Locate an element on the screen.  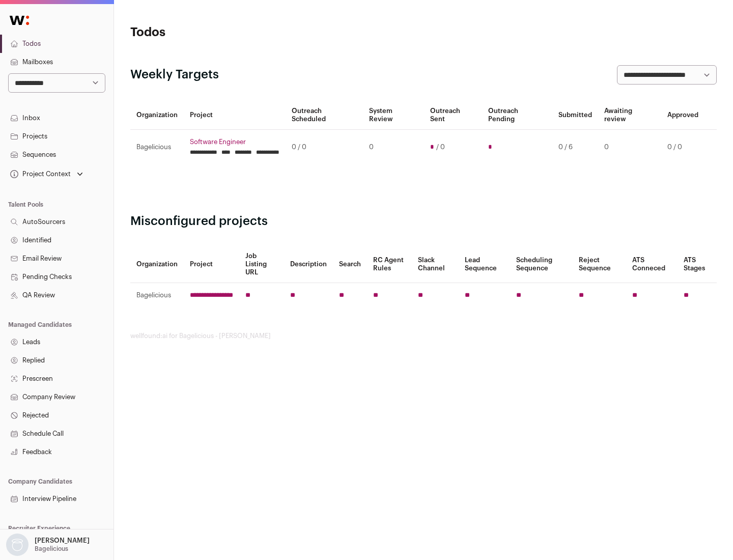
th: System Review is located at coordinates (393, 115).